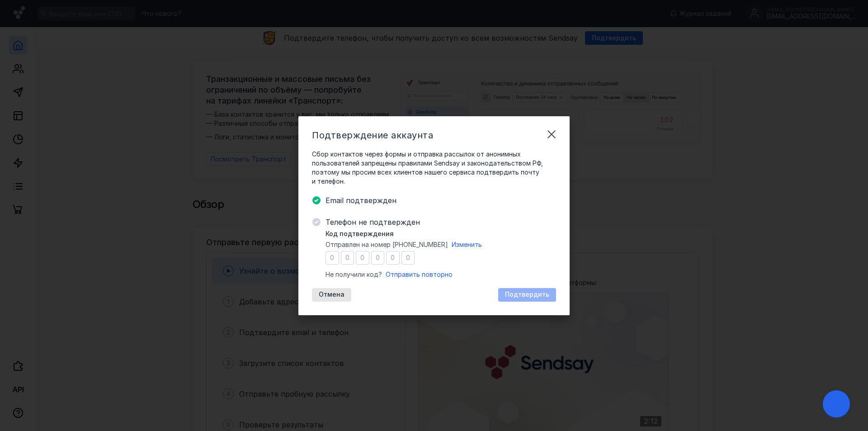 This screenshot has width=868, height=431. Describe the element at coordinates (372, 135) in the screenshot. I see `span: Подтверждение аккаунта` at that location.